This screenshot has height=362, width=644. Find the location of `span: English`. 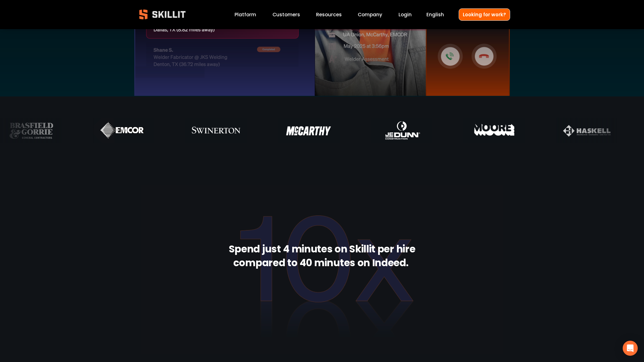

span: English is located at coordinates (435, 14).